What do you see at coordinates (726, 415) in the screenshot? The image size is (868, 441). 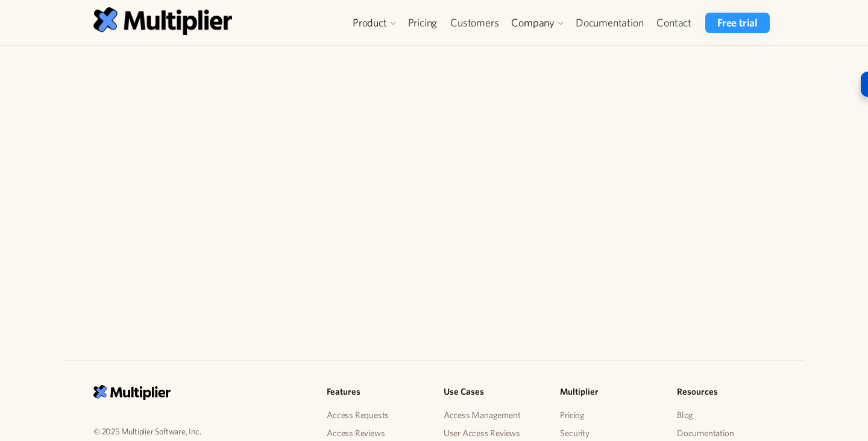 I see `a: Blog` at bounding box center [726, 415].